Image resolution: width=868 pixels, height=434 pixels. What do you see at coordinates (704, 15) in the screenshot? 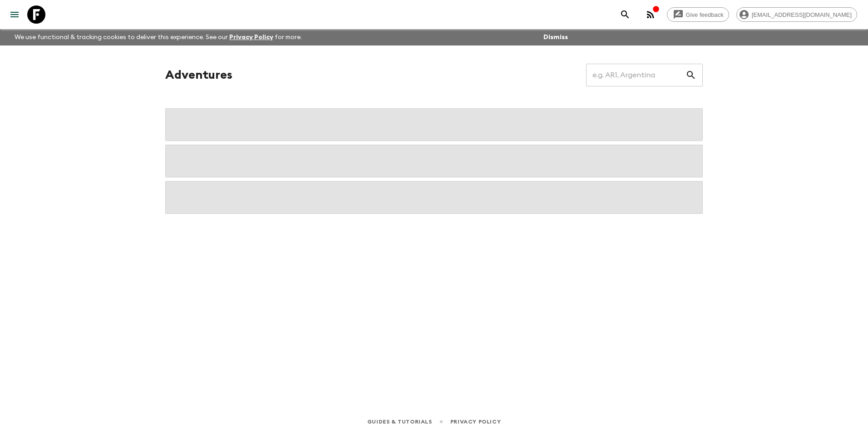
I see `span: Give feedback` at bounding box center [704, 15].